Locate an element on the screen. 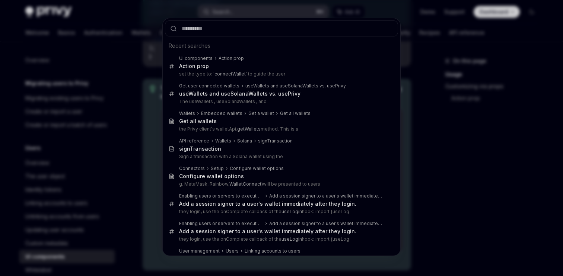 Image resolution: width=563 pixels, height=276 pixels. div: Setup is located at coordinates (217, 169).